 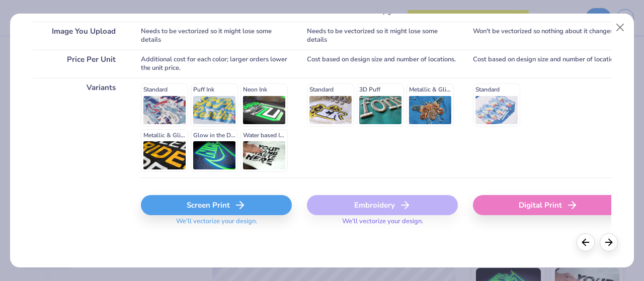 I want to click on div: Digital Print, so click(x=549, y=205).